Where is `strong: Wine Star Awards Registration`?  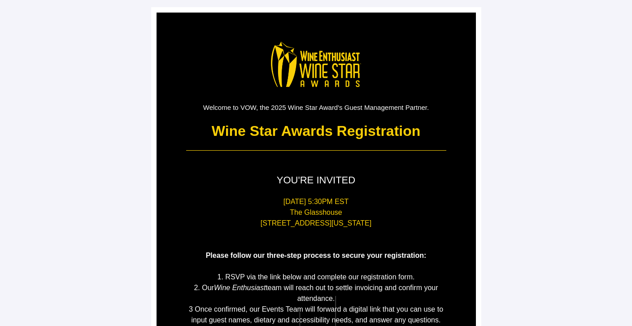 strong: Wine Star Awards Registration is located at coordinates (316, 131).